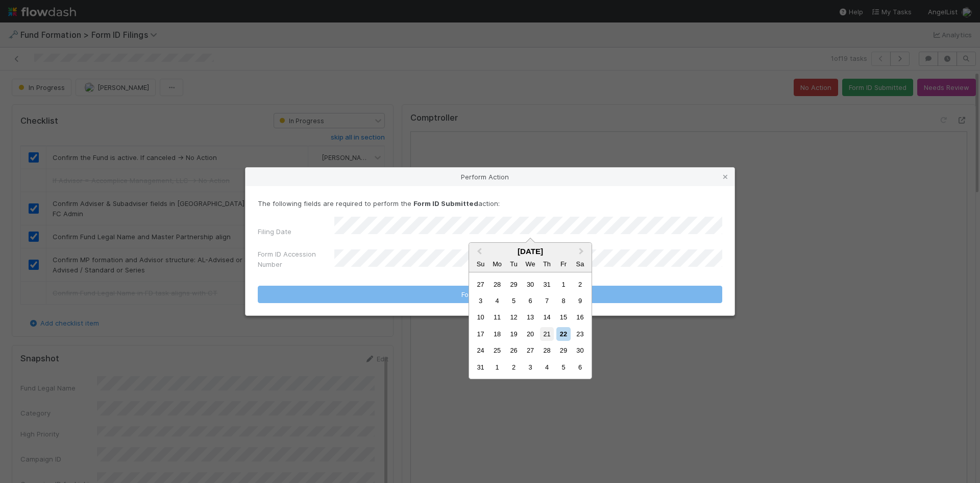 The width and height of the screenshot is (980, 483). Describe the element at coordinates (490, 294) in the screenshot. I see `button: Form ID Submitted` at that location.